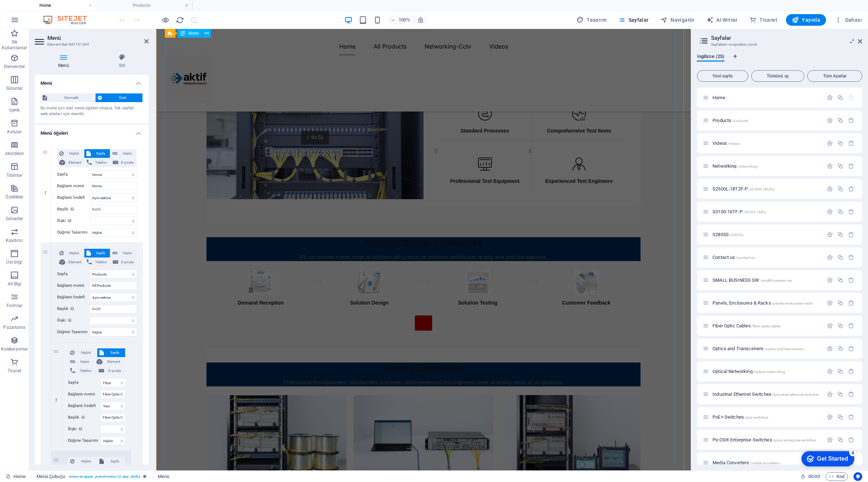 The height and width of the screenshot is (482, 868). I want to click on span: Kod, so click(837, 476).